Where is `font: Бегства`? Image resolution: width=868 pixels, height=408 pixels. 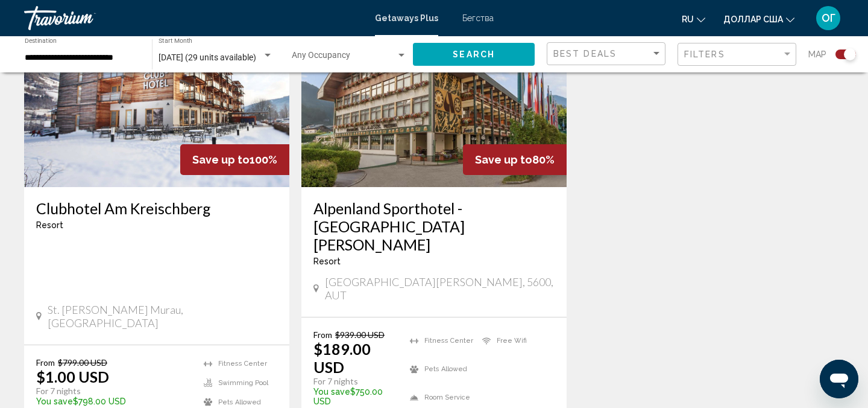 font: Бегства is located at coordinates (478, 18).